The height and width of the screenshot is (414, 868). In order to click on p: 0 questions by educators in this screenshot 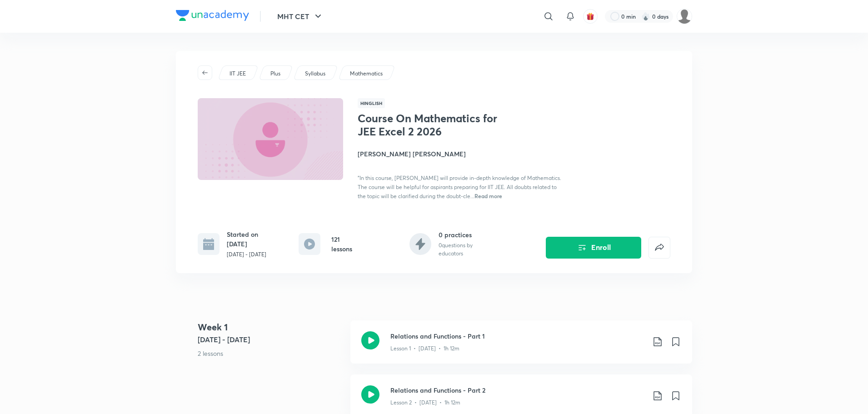, I will do `click(468, 250)`.